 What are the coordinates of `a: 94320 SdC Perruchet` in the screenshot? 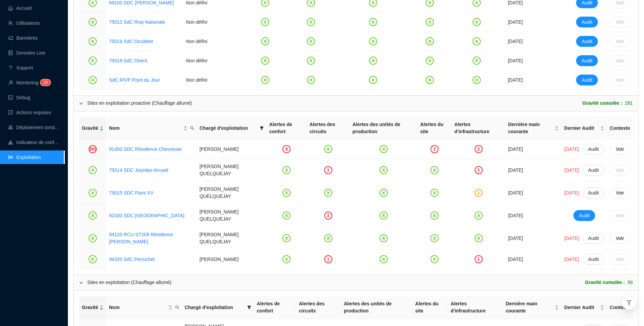 It's located at (132, 259).